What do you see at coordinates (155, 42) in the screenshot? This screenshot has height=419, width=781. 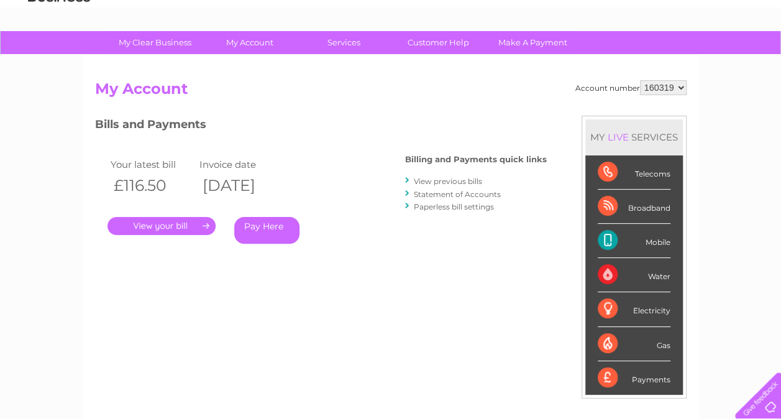 I see `a: My Clear Business` at bounding box center [155, 42].